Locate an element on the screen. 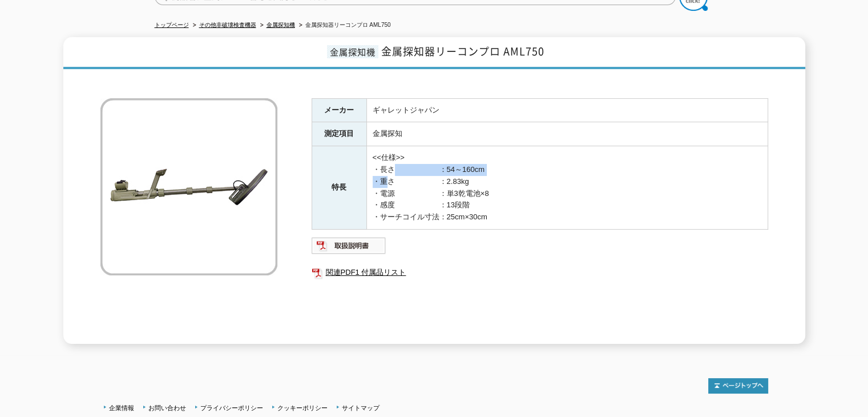  a: 取扱説明書 is located at coordinates (349, 248).